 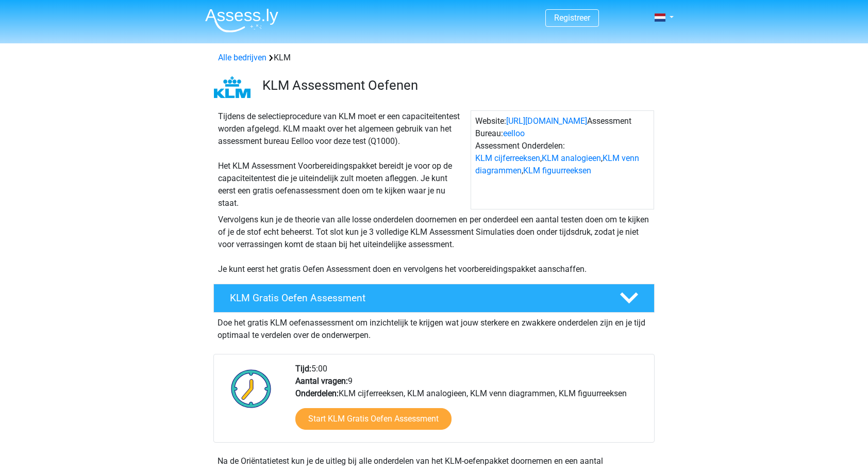 What do you see at coordinates (242, 20) in the screenshot?
I see `img: Assessly` at bounding box center [242, 20].